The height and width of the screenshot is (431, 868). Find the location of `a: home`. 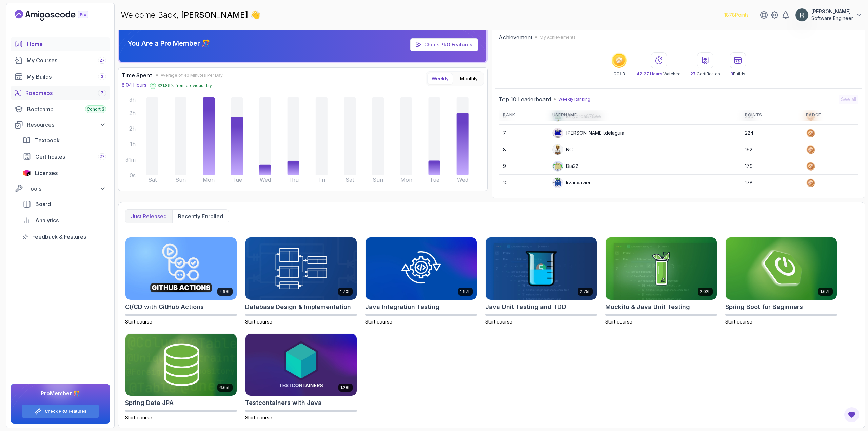

a: home is located at coordinates (61, 44).